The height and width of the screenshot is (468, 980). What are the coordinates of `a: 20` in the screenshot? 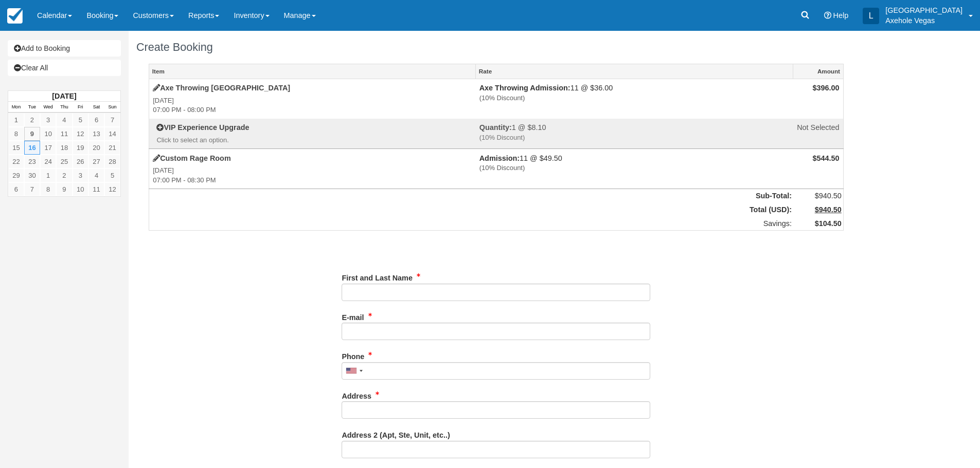 It's located at (96, 147).